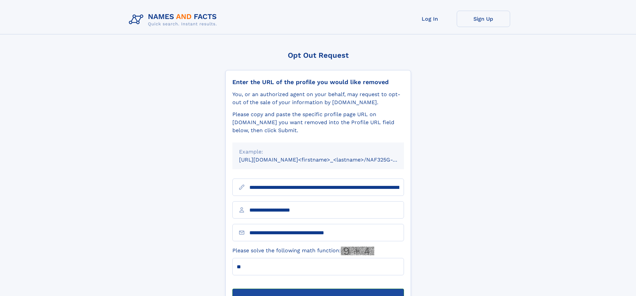  Describe the element at coordinates (430, 19) in the screenshot. I see `a: Log In` at that location.